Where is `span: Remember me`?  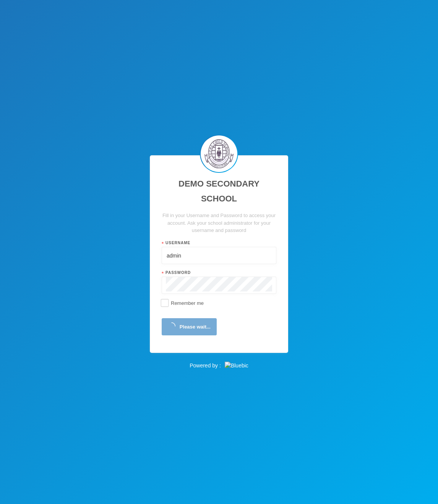 span: Remember me is located at coordinates (187, 303).